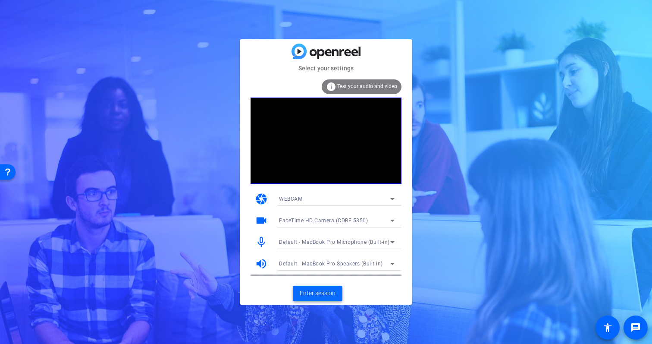  What do you see at coordinates (367, 86) in the screenshot?
I see `span: Test your audio and video` at bounding box center [367, 86].